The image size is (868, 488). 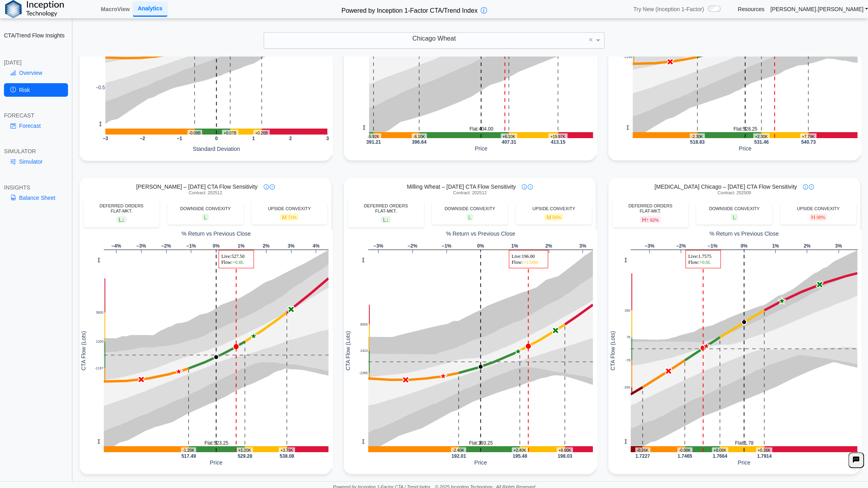 What do you see at coordinates (668, 9) in the screenshot?
I see `span: Try New (Inception 1-Factor)` at bounding box center [668, 9].